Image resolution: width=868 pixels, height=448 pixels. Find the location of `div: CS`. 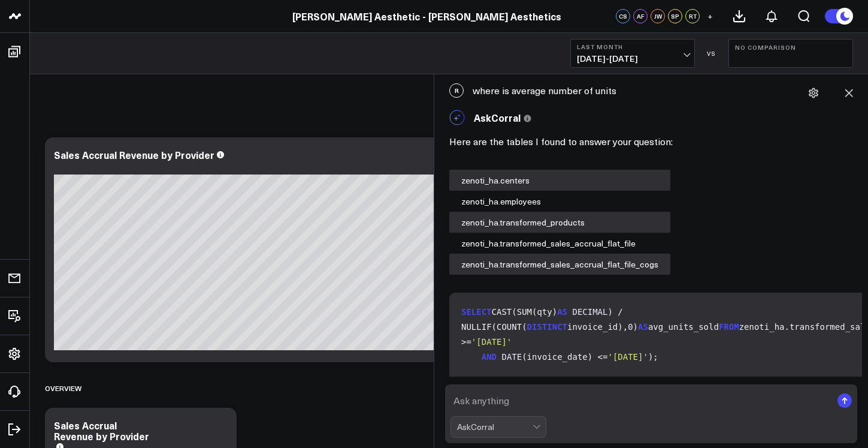

div: CS is located at coordinates (623, 16).